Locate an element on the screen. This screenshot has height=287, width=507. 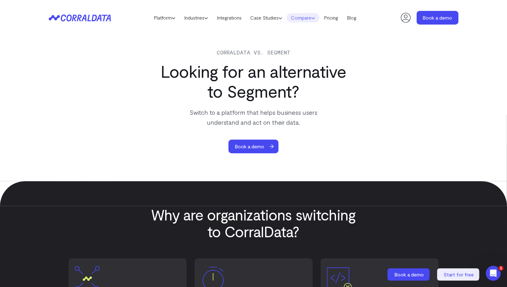
h1: Looking for an alternative to Segment? is located at coordinates (254, 81).